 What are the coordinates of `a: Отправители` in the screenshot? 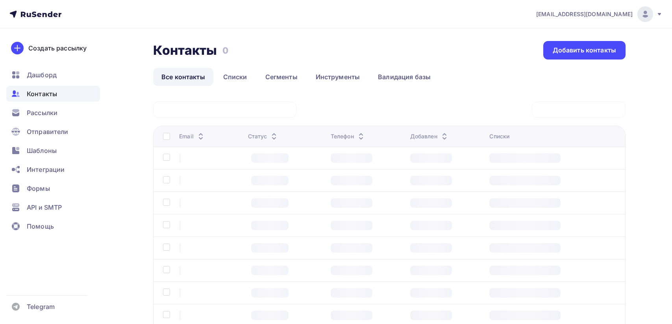 It's located at (53, 131).